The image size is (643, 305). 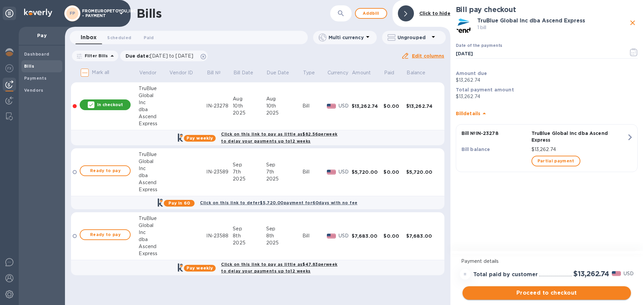 What do you see at coordinates (219, 172) in the screenshot?
I see `div: IN-23589` at bounding box center [219, 172].